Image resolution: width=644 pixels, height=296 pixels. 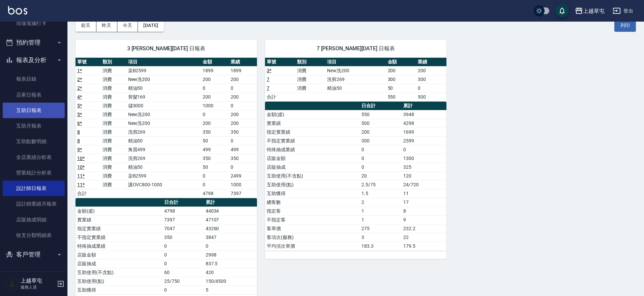 I want to click on td: 2499, so click(x=243, y=176).